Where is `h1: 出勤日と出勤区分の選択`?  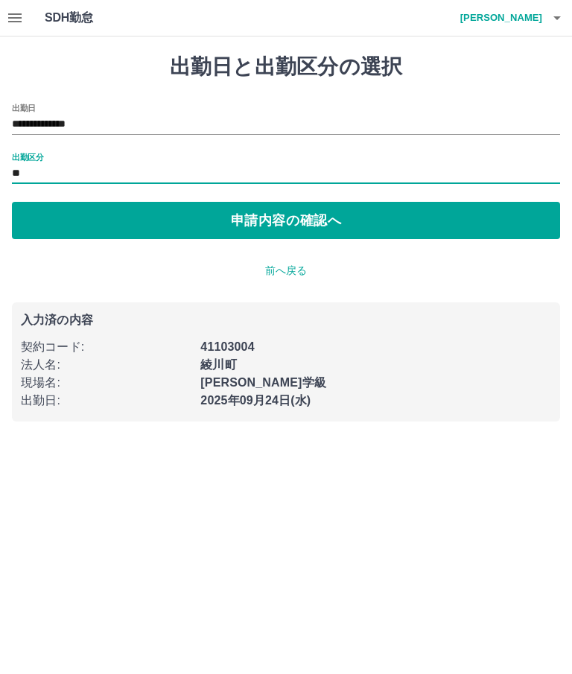 h1: 出勤日と出勤区分の選択 is located at coordinates (286, 67).